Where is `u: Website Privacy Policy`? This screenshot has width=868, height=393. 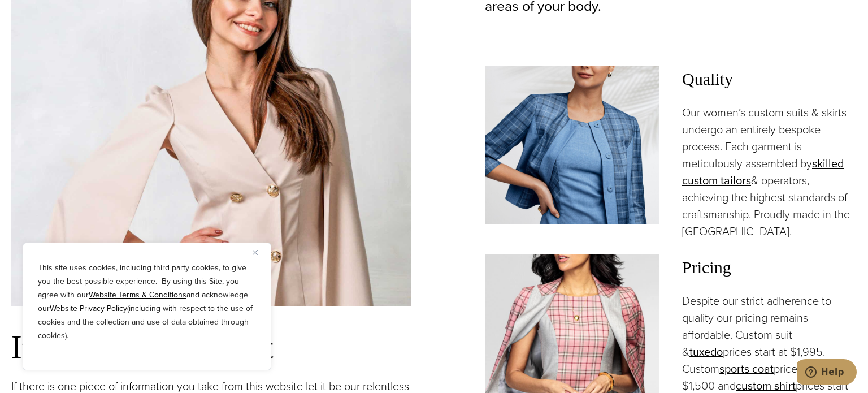
u: Website Privacy Policy is located at coordinates (88, 308).